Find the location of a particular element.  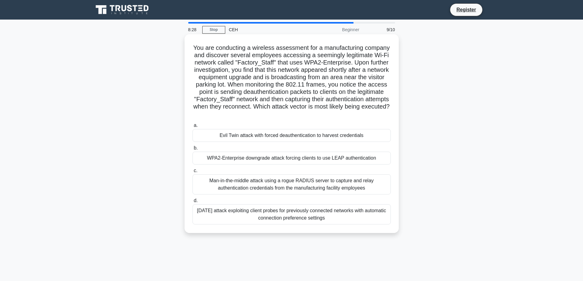

div: Man-in-the-middle attack using a rogue RADIUS server to capture and relay authentication credenti... is located at coordinates (291, 184).